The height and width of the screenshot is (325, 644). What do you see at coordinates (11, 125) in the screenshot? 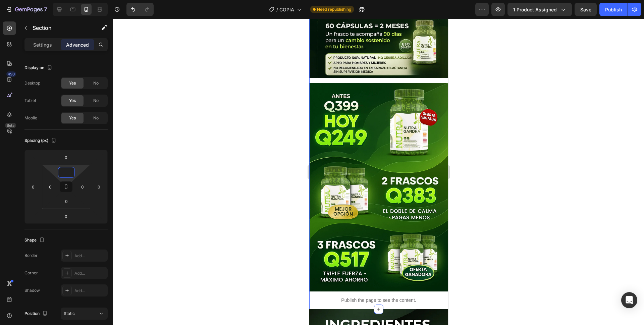
I see `div: Beta` at bounding box center [11, 125].